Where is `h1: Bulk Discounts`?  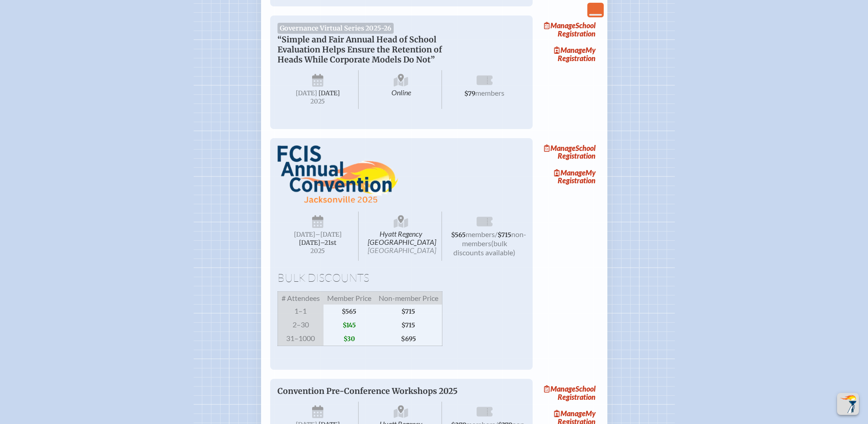
h1: Bulk Discounts is located at coordinates (402, 279).